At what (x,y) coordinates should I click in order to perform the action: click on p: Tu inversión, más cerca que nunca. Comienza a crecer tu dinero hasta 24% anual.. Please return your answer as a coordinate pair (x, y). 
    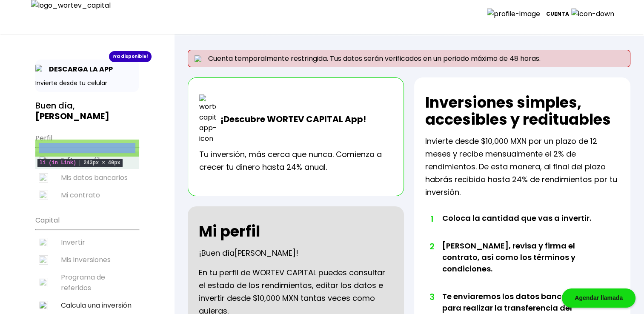
    Looking at the image, I should click on (296, 161).